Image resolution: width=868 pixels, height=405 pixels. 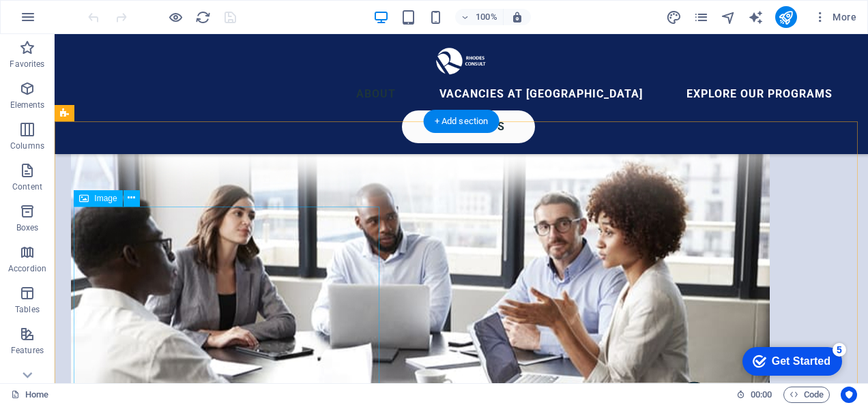 I want to click on span: Image, so click(x=105, y=199).